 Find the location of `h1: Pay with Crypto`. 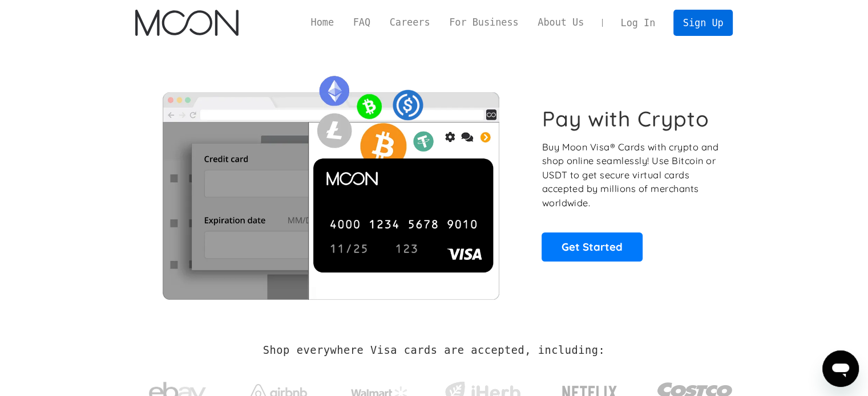

h1: Pay with Crypto is located at coordinates (625, 118).